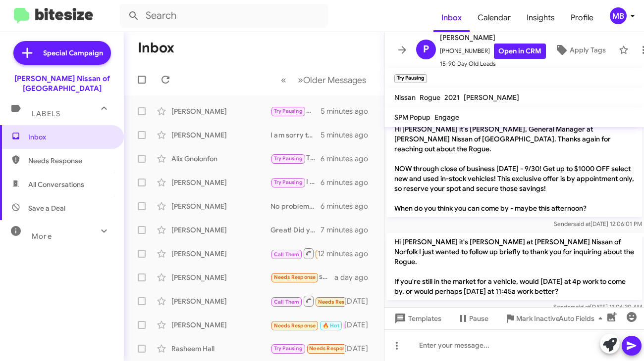 The image size is (644, 361). What do you see at coordinates (412, 117) in the screenshot?
I see `span: SPM Popup` at bounding box center [412, 117].